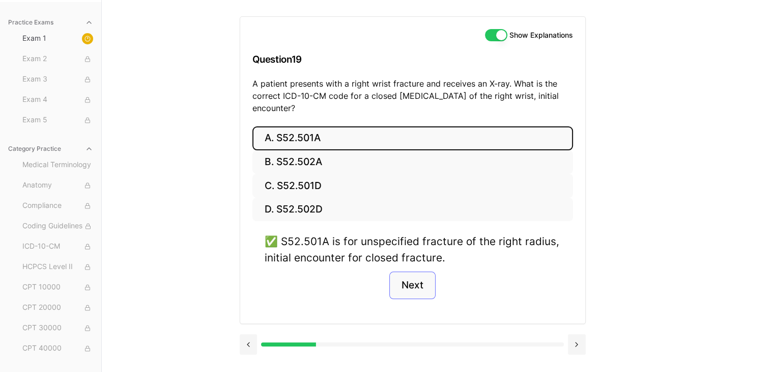 The width and height of the screenshot is (774, 372). I want to click on span: CPT 30000, so click(58, 328).